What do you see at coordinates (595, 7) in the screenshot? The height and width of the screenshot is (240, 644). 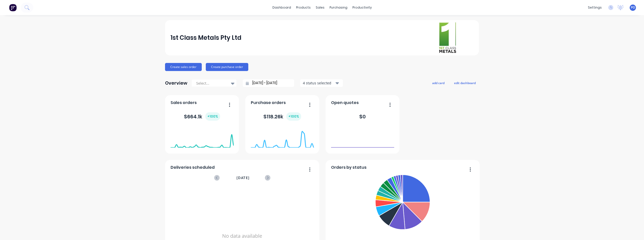 I see `div: settings` at bounding box center [595, 7].